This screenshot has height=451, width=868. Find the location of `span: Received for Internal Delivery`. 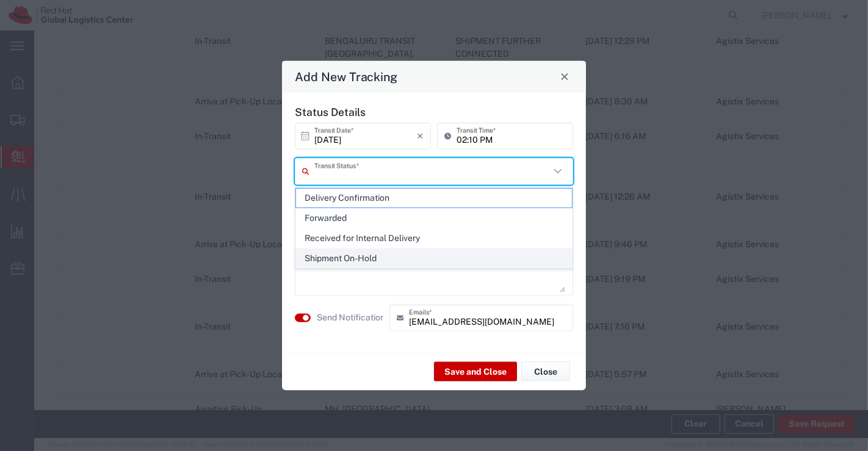

span: Received for Internal Delivery is located at coordinates (434, 238).